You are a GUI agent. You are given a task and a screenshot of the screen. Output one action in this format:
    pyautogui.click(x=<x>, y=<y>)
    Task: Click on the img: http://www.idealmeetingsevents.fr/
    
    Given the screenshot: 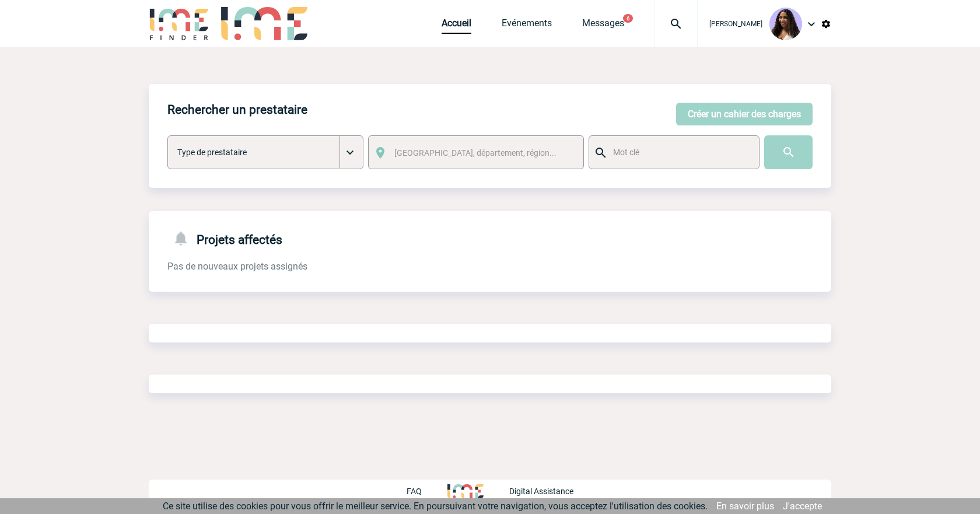 What is the action you would take?
    pyautogui.click(x=466, y=491)
    